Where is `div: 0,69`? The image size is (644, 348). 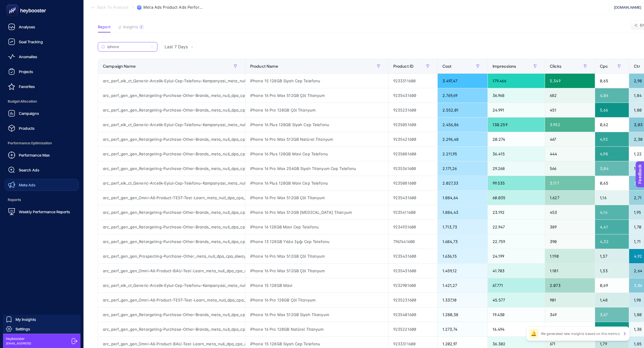
div: 0,69 is located at coordinates (612, 285).